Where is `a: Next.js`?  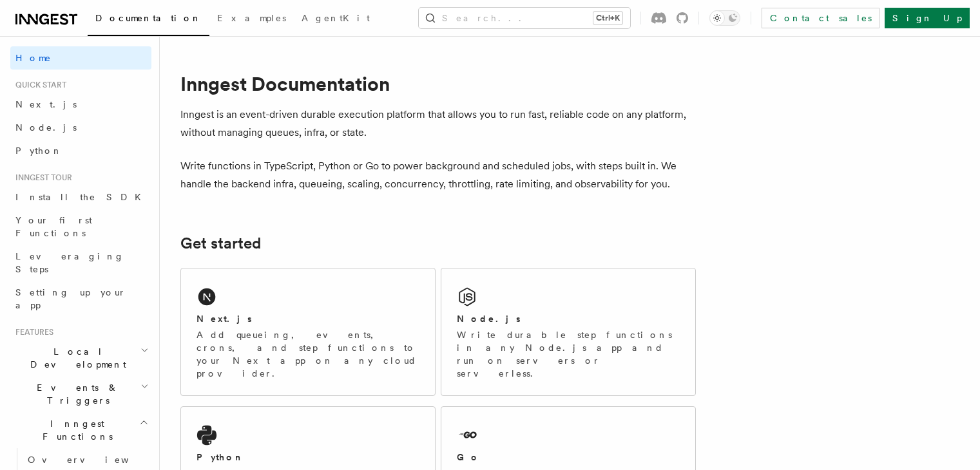 a: Next.js is located at coordinates (80, 105).